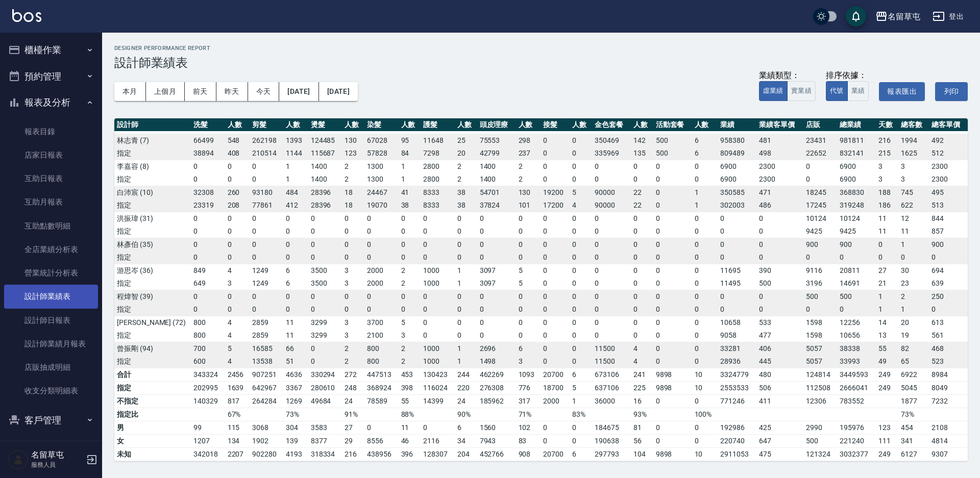 The width and height of the screenshot is (980, 478). Describe the element at coordinates (51, 249) in the screenshot. I see `a: 全店業績分析表` at that location.